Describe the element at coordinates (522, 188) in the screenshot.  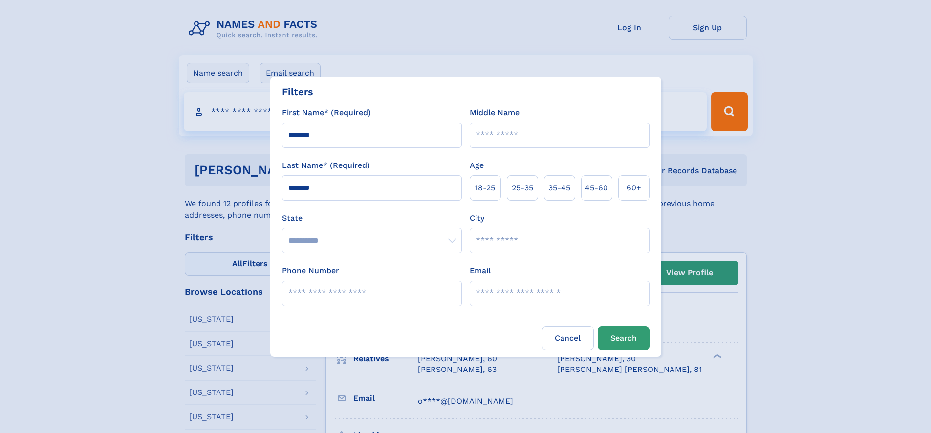
I see `span: 25‑35` at that location.